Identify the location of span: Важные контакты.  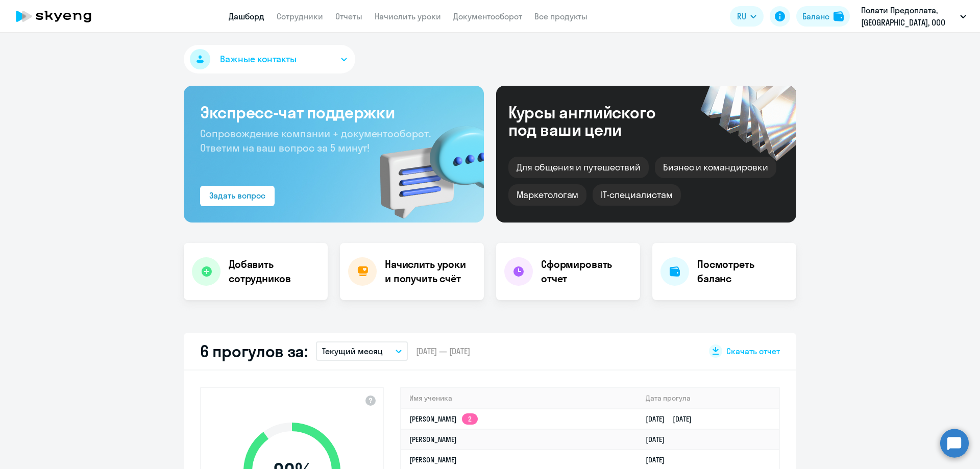
(258, 60).